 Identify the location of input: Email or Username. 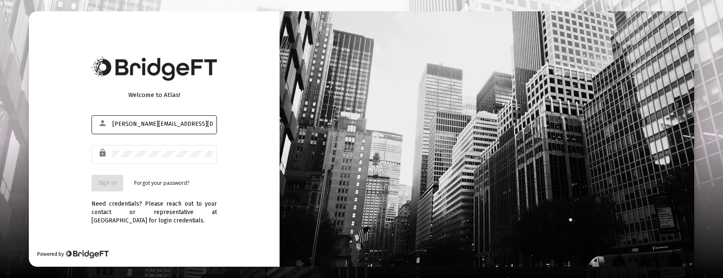
(162, 124).